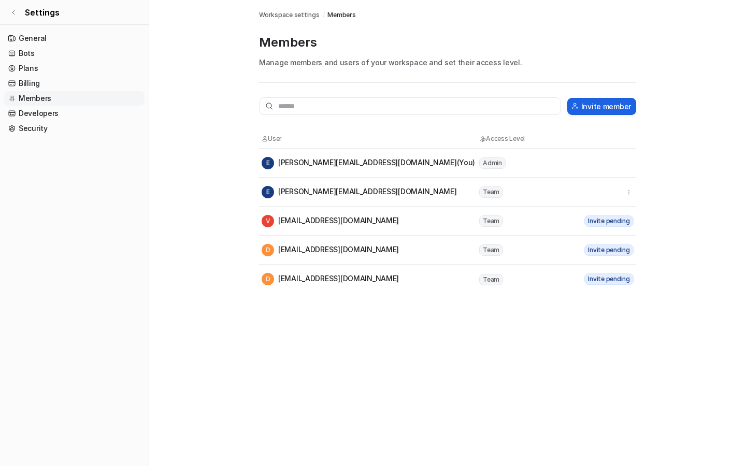 This screenshot has height=466, width=746. What do you see at coordinates (525, 139) in the screenshot?
I see `th: Access Level` at bounding box center [525, 139].